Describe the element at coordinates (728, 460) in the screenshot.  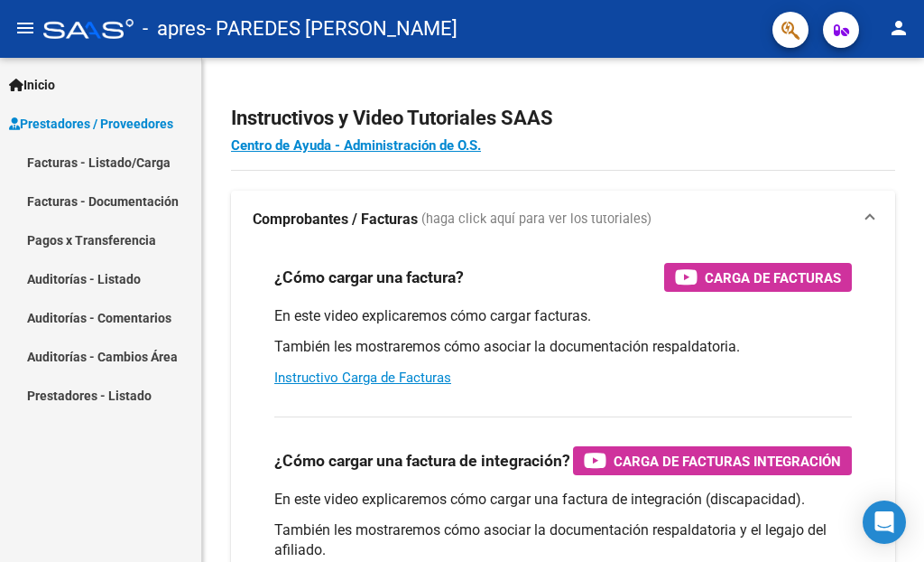
I see `span: Carga de Facturas Integración` at that location.